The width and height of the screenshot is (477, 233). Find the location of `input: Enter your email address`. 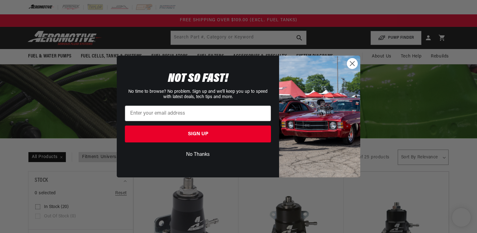

input: Enter your email address is located at coordinates (198, 113).